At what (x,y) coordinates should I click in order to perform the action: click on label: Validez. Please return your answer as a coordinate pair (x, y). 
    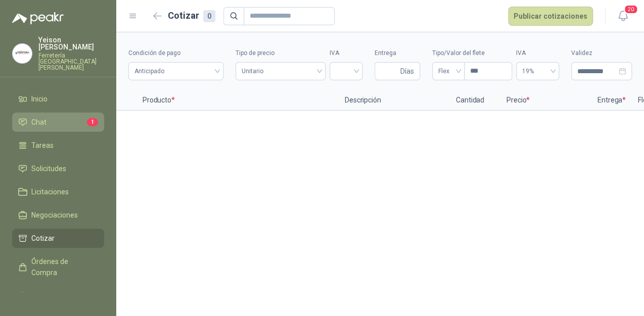
    Looking at the image, I should click on (602, 53).